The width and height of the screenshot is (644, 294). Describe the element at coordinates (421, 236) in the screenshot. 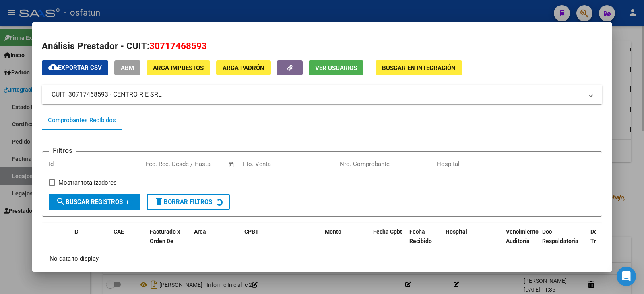

I see `span: Fecha Recibido` at that location.